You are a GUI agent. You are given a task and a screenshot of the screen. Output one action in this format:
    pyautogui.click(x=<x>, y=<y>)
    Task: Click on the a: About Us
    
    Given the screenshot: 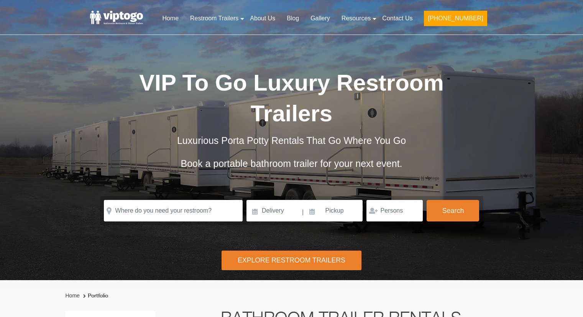 What is the action you would take?
    pyautogui.click(x=262, y=18)
    